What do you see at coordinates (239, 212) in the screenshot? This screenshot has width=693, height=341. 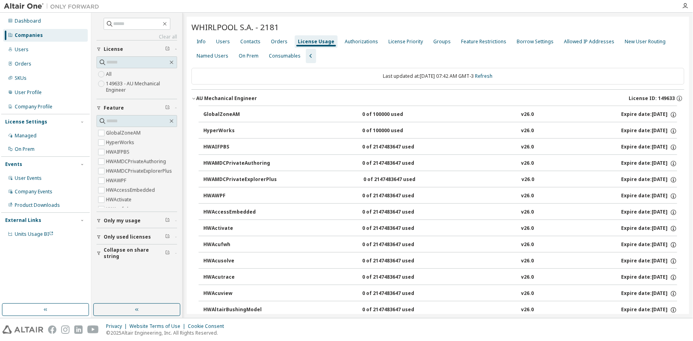 I see `div: HWAccessEmbedded` at bounding box center [239, 212].